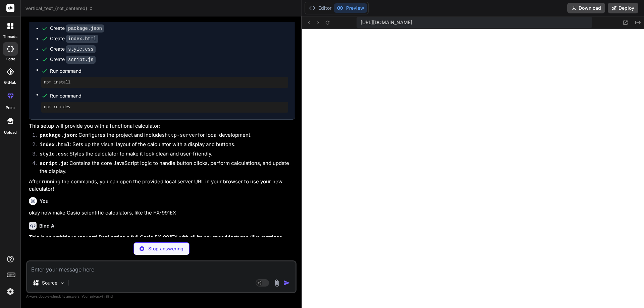 This screenshot has height=308, width=644. Describe the element at coordinates (162, 245) in the screenshot. I see `p: This is an ambitious request! Replicating a full Casio FX-991EX with all its advanced features (l...` at that location.